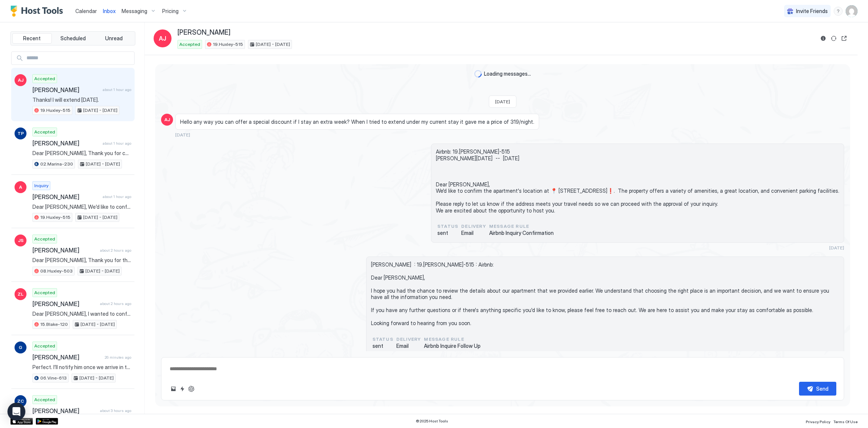 The width and height of the screenshot is (868, 428). What do you see at coordinates (54, 325) in the screenshot?
I see `span: 15.Blake-120` at bounding box center [54, 325].